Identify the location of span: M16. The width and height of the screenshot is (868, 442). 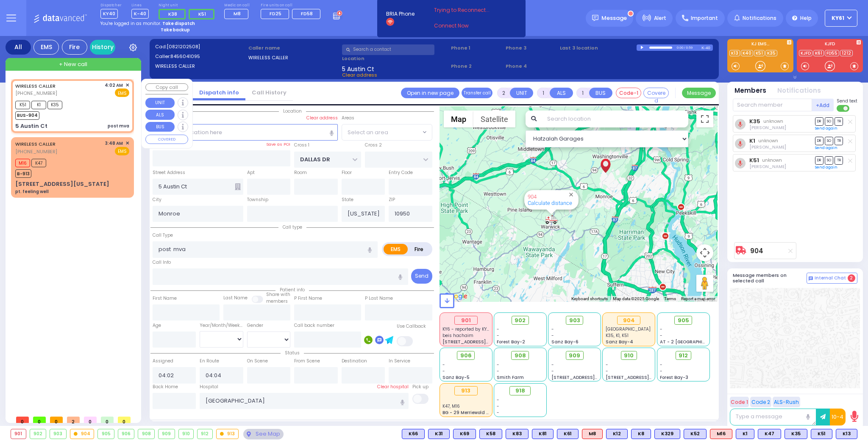
(23, 163).